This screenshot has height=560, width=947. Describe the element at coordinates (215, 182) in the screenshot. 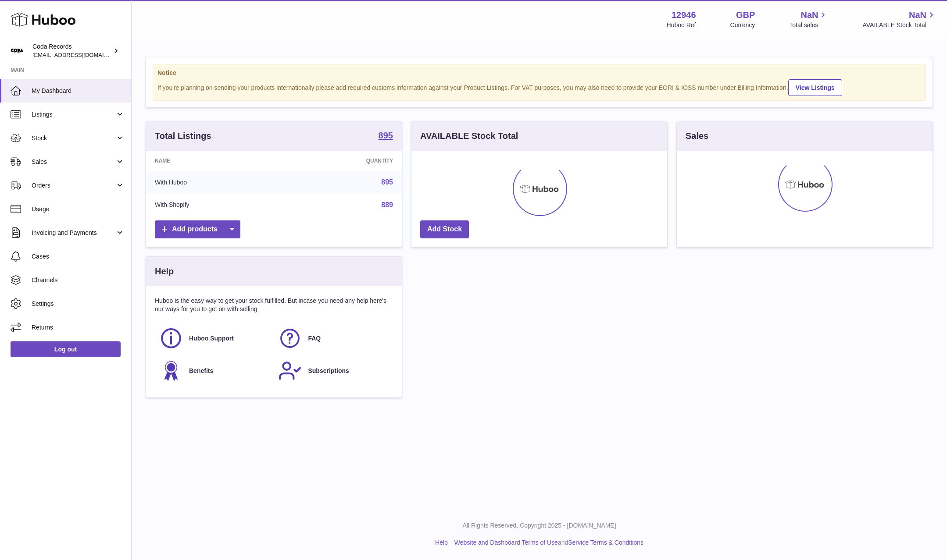

I see `td: With Huboo` at that location.